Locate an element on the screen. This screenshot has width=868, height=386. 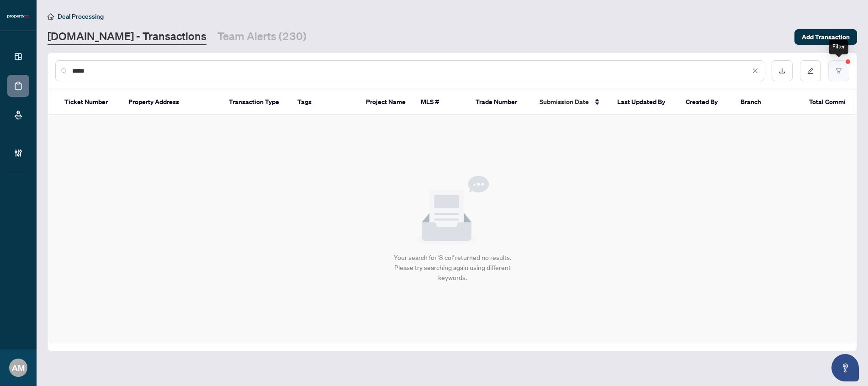
span: download is located at coordinates (782, 71).